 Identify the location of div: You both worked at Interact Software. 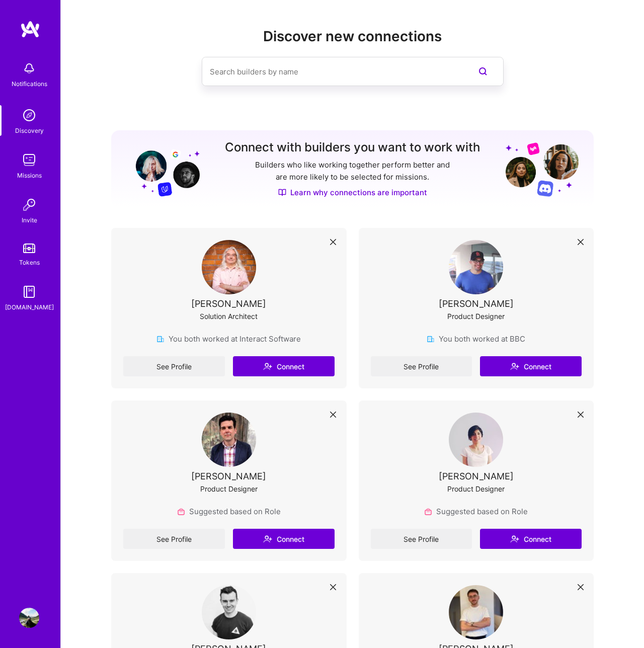
(228, 339).